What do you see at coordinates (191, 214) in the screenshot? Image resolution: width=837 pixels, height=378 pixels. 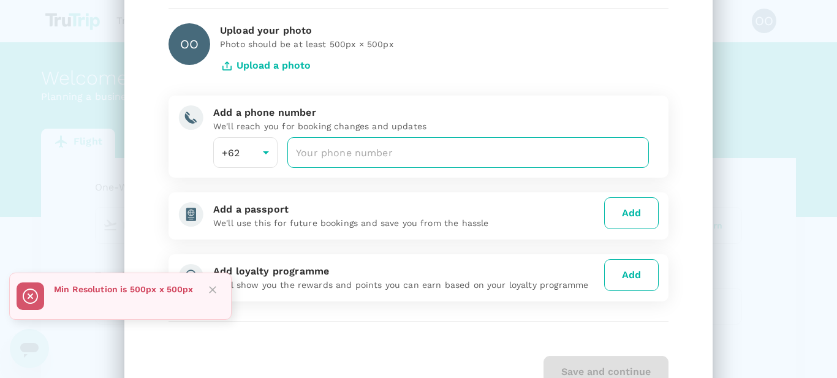 I see `img: add-passport` at bounding box center [191, 214].